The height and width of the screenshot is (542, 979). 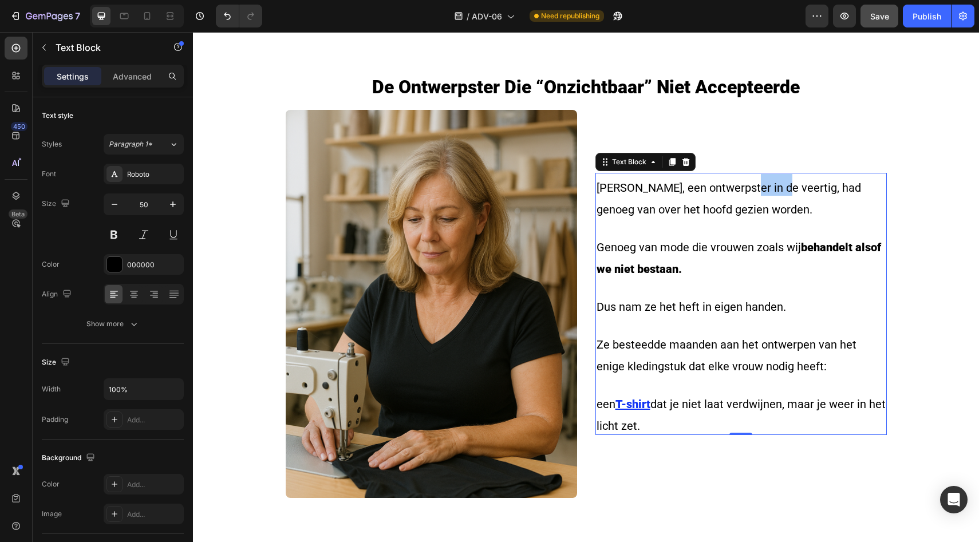 I want to click on span: ADV-06, so click(x=487, y=16).